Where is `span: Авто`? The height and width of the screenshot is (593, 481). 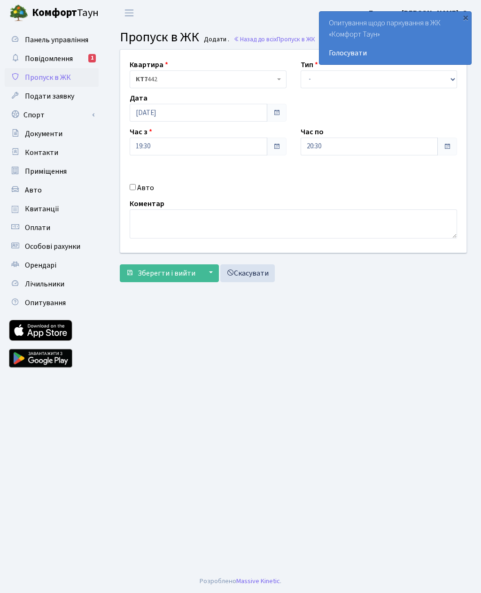
span: Авто is located at coordinates (33, 190).